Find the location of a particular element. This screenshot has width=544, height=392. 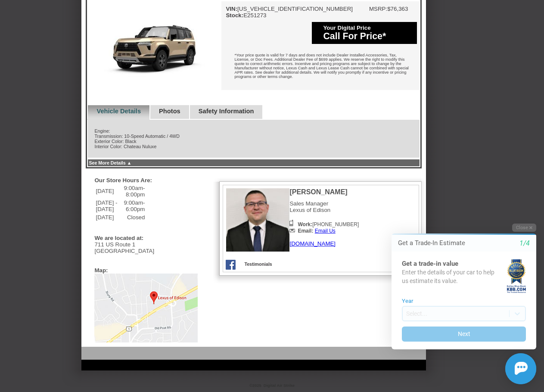

div: Call For Price* is located at coordinates (368, 36).